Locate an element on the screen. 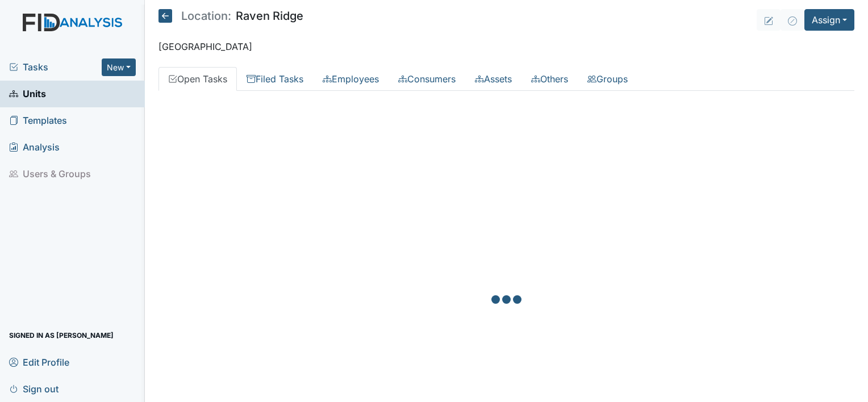 Image resolution: width=868 pixels, height=402 pixels. span: Units is located at coordinates (27, 94).